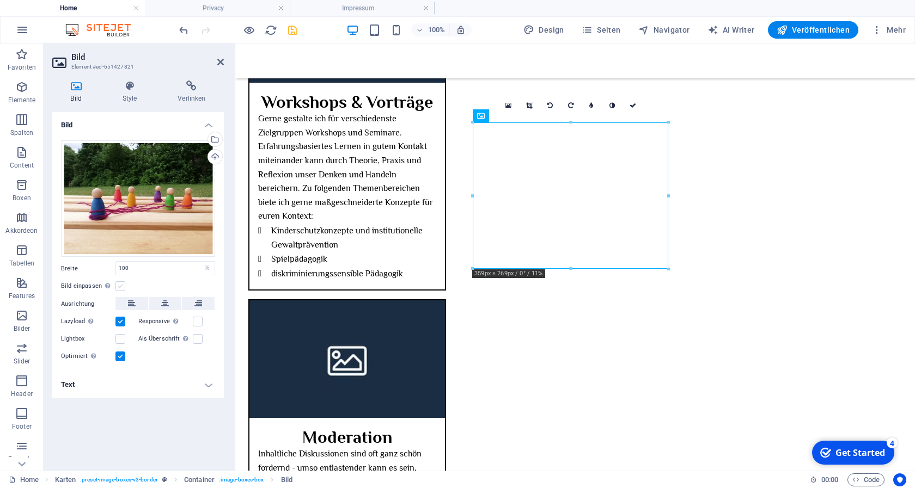  What do you see at coordinates (22, 264) in the screenshot?
I see `p: Tabellen` at bounding box center [22, 264].